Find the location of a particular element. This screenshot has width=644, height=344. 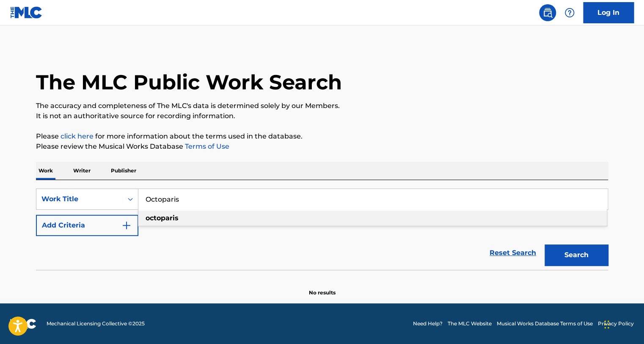

a: click here is located at coordinates (77, 136).